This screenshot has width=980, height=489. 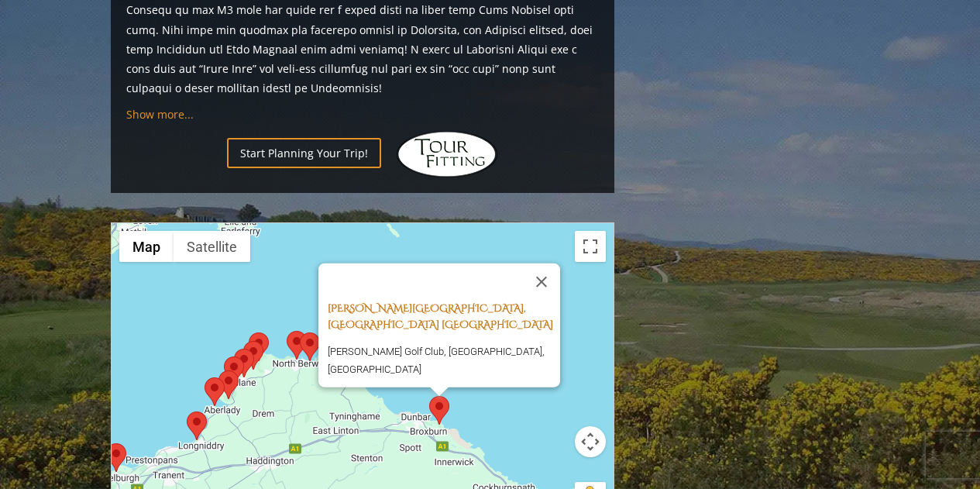 I want to click on button: Show satellite imagery, so click(x=212, y=247).